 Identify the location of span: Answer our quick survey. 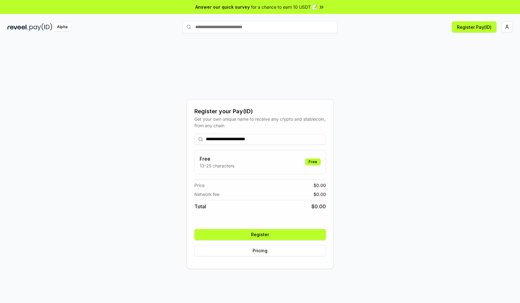
(222, 7).